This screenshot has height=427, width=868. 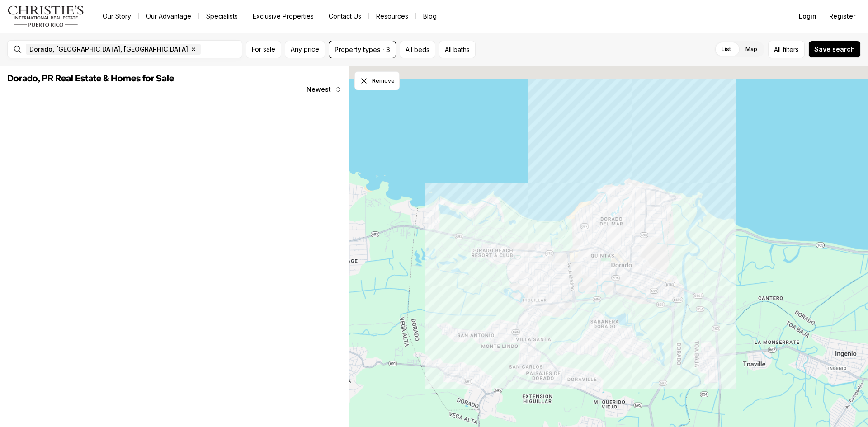 What do you see at coordinates (392, 16) in the screenshot?
I see `a: Resources` at bounding box center [392, 16].